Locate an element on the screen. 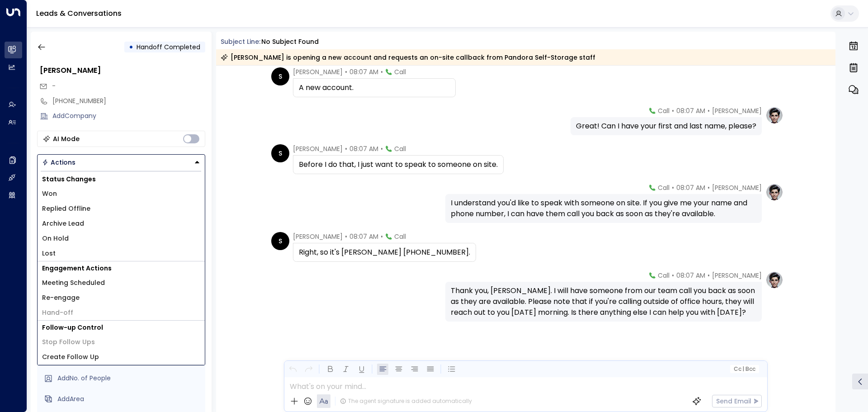  div: No subject found is located at coordinates (290, 41).